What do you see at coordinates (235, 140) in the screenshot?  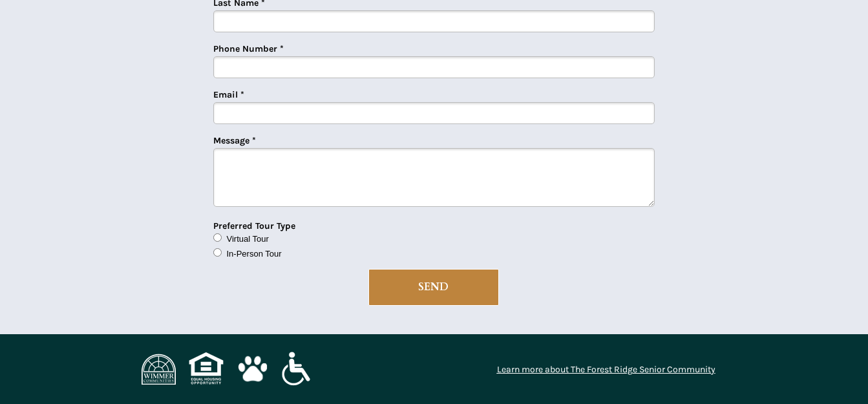 I see `span: Message *` at bounding box center [235, 140].